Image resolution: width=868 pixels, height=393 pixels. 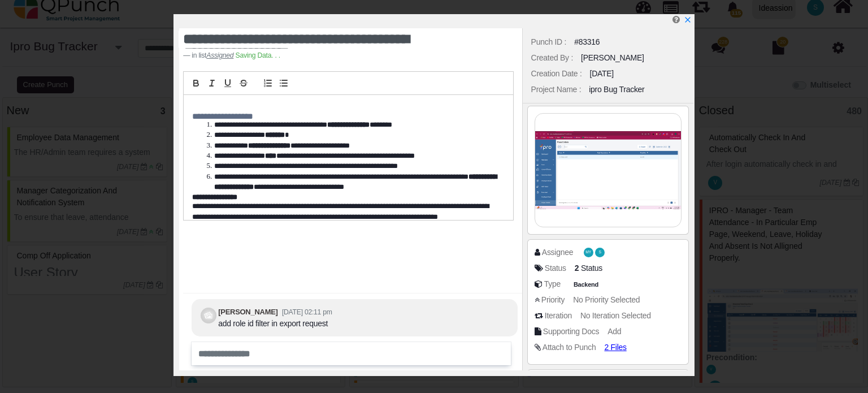 What do you see at coordinates (688, 20) in the screenshot?
I see `a: x` at bounding box center [688, 20].